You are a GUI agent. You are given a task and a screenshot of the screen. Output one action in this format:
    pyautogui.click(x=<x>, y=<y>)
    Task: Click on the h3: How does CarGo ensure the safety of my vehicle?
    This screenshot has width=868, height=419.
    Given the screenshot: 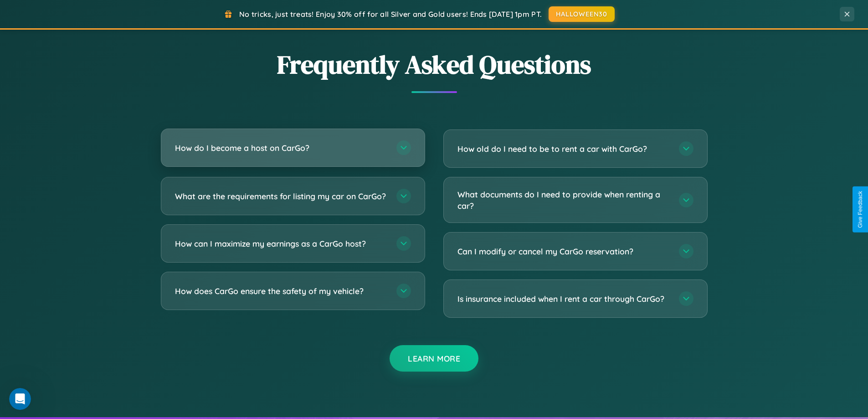 What is the action you would take?
    pyautogui.click(x=281, y=291)
    